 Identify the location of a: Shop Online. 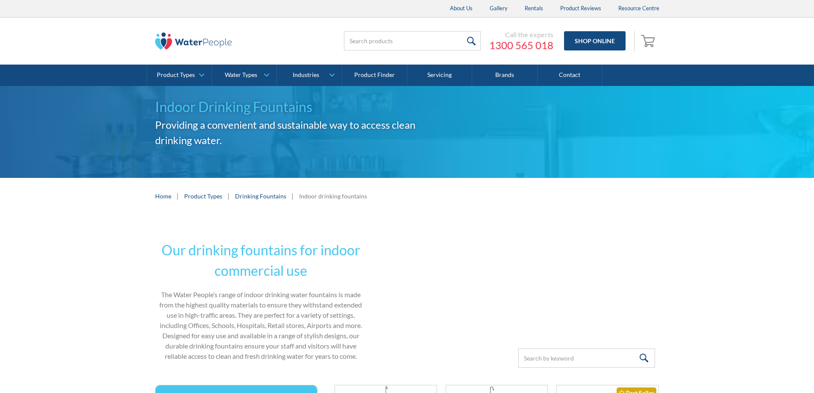
(595, 41).